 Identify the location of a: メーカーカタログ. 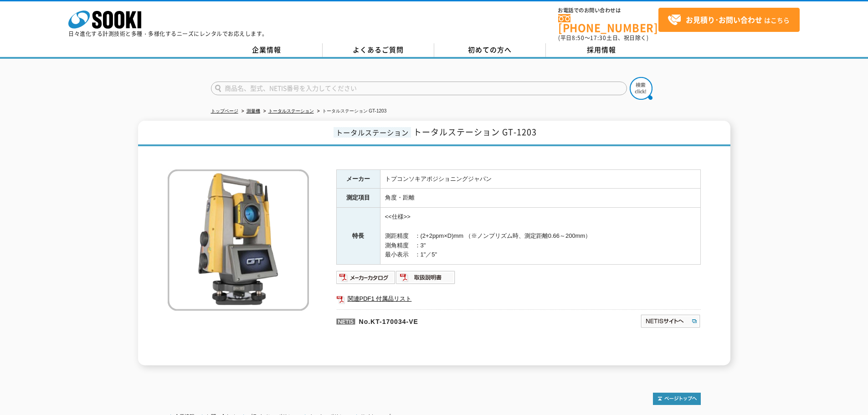
(366, 279).